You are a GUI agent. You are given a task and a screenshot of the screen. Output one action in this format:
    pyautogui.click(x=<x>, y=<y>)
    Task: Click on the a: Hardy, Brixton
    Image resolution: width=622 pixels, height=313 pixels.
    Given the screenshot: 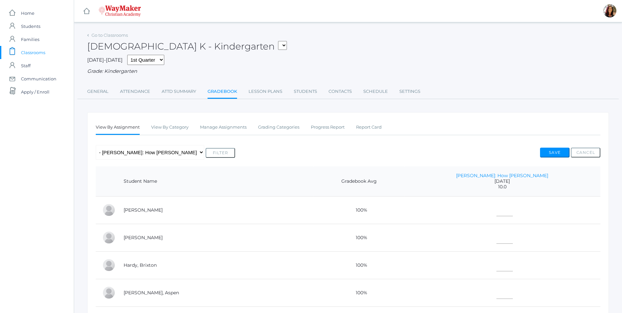 What is the action you would take?
    pyautogui.click(x=140, y=265)
    